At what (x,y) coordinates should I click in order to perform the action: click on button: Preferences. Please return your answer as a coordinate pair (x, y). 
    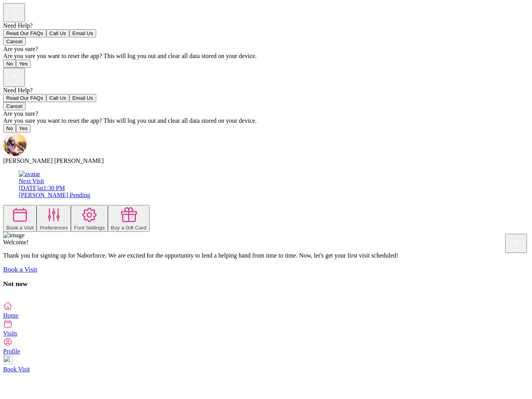
    Looking at the image, I should click on (53, 218).